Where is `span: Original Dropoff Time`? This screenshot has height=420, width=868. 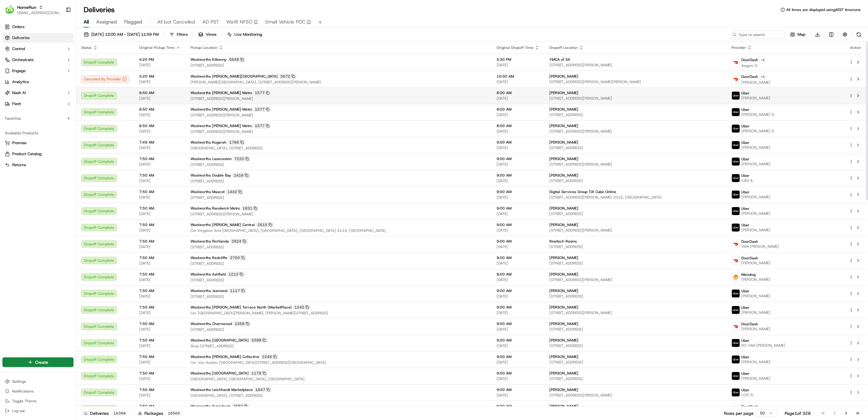
span: Original Dropoff Time is located at coordinates (515, 48).